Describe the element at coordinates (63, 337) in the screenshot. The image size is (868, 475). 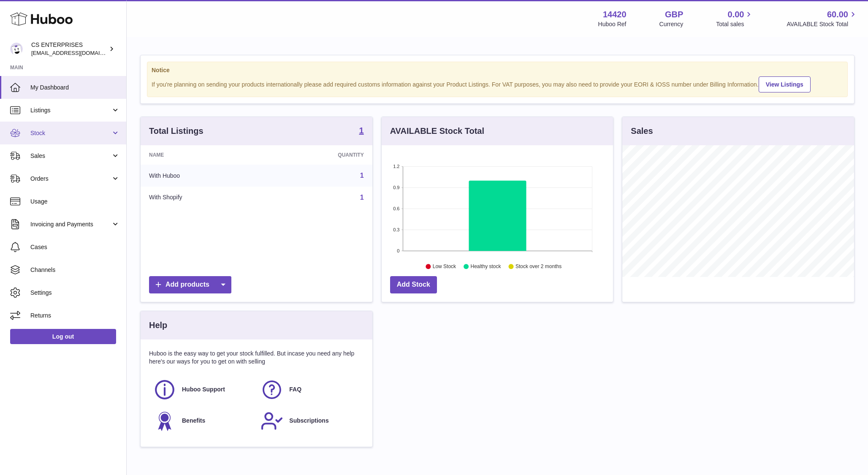
I see `a: Log out` at that location.